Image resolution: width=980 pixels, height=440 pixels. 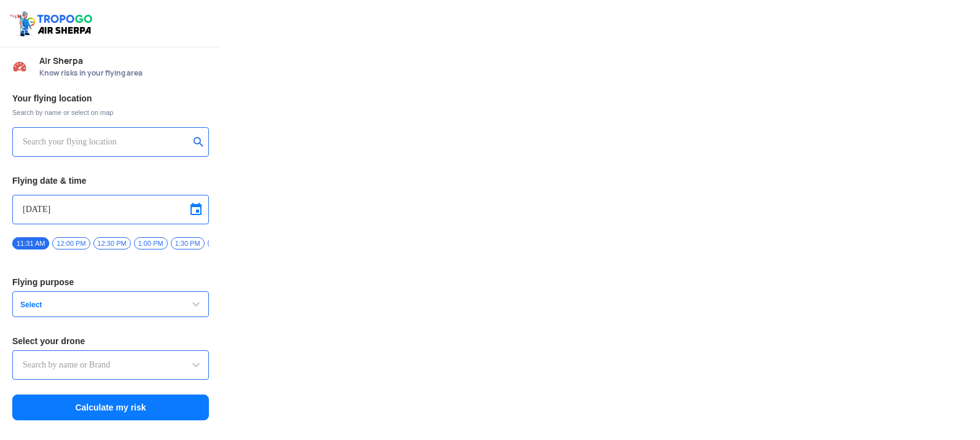 I want to click on h3: Flying purpose, so click(x=111, y=282).